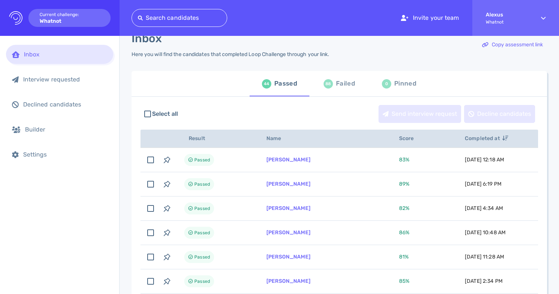  I want to click on span: Score, so click(411, 138).